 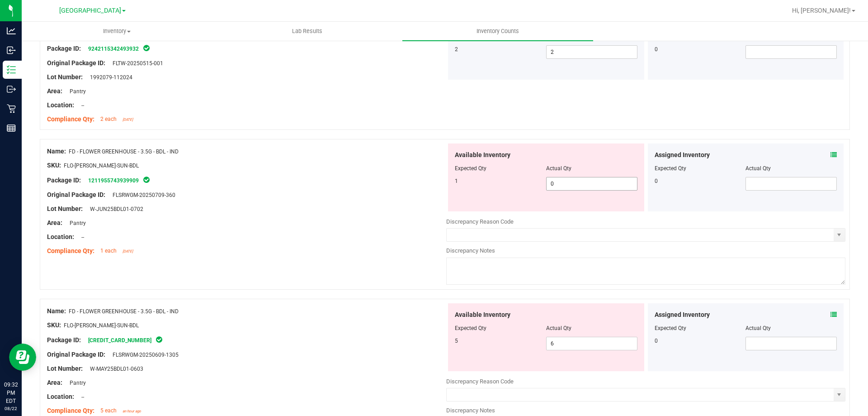 I want to click on a: Lab Results, so click(x=307, y=31).